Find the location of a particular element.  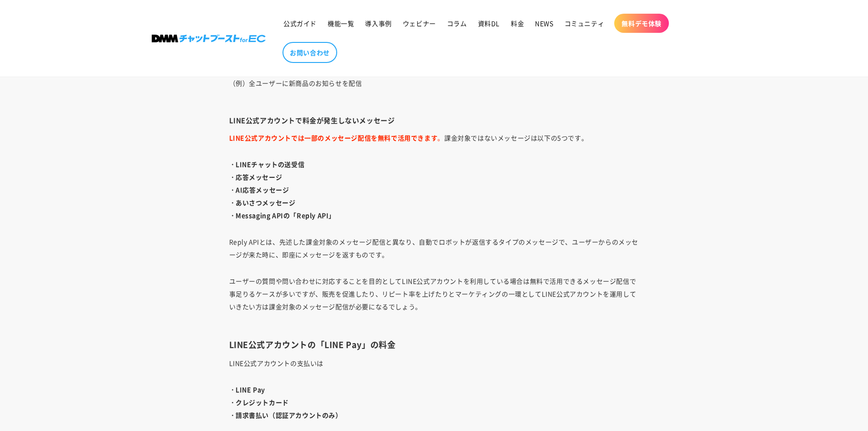

strong: ・応答メッセージ is located at coordinates (256, 177).